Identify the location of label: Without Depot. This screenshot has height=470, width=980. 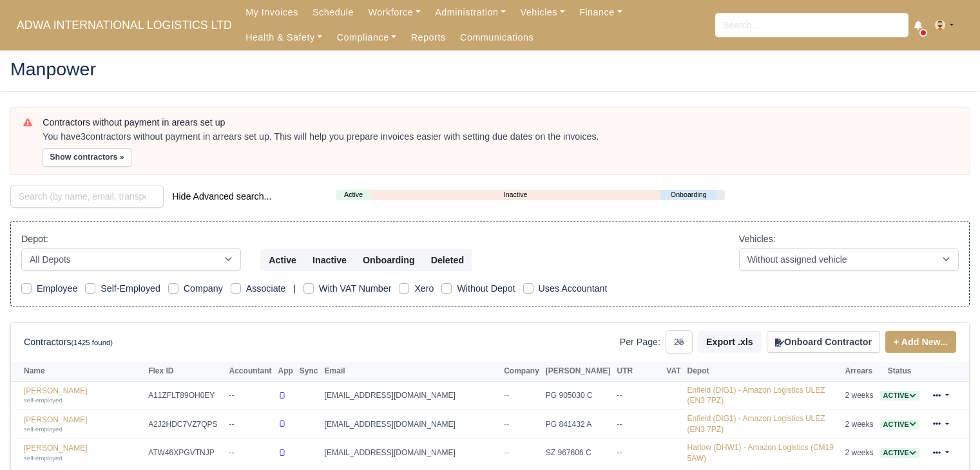
(486, 288).